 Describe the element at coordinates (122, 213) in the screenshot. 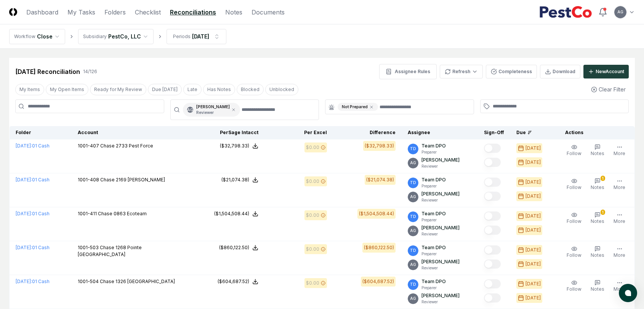

I see `span: Chase 0863 Ecoteam` at that location.